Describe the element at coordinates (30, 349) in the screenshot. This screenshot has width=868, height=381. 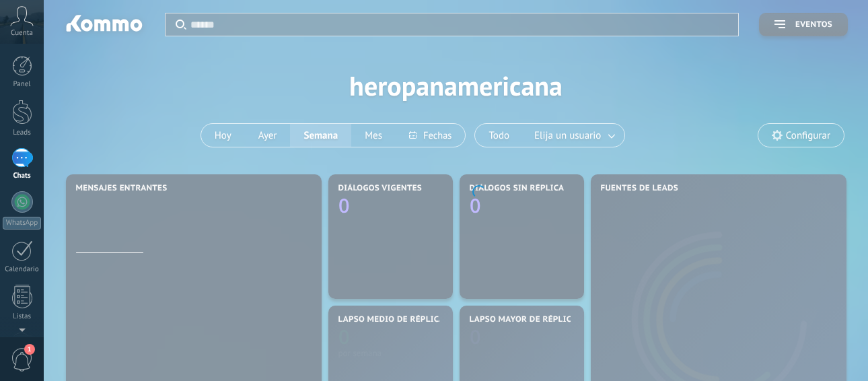
I see `span: 1` at that location.